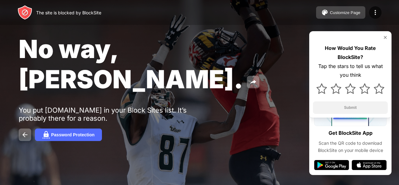  What do you see at coordinates (351, 108) in the screenshot?
I see `button: Submit` at bounding box center [351, 108].